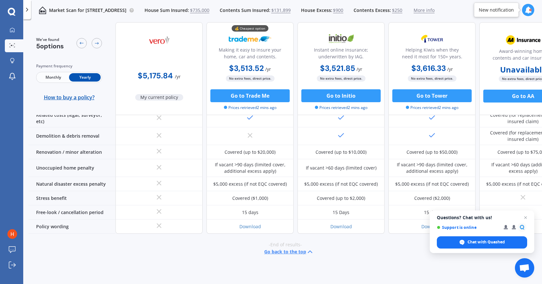  Describe the element at coordinates (424, 10) in the screenshot. I see `span: More info` at that location.